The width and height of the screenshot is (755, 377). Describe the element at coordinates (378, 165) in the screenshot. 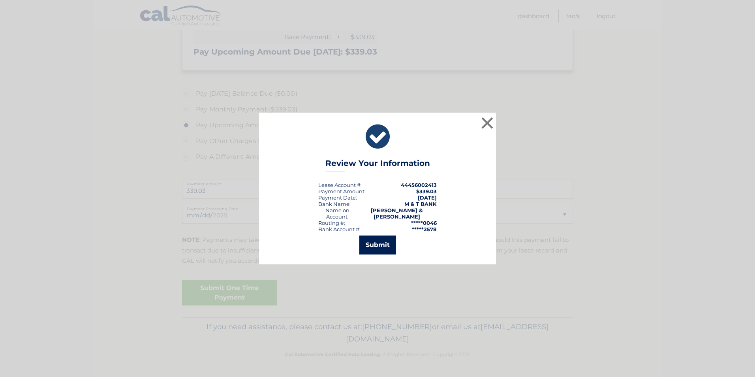

I see `h3: Review Your Information` at that location.